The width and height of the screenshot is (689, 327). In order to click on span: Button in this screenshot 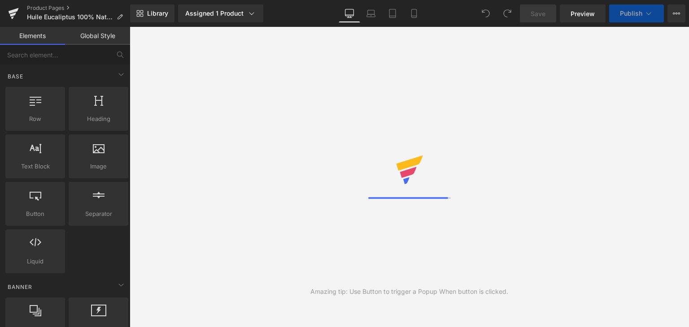, I will do `click(35, 214)`.